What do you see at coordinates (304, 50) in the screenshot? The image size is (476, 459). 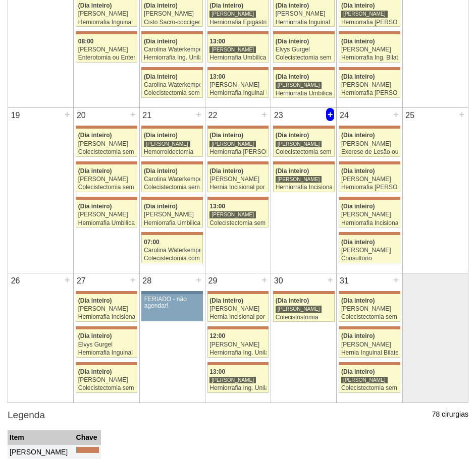 I see `div: Elvys Gurgel` at bounding box center [304, 50].